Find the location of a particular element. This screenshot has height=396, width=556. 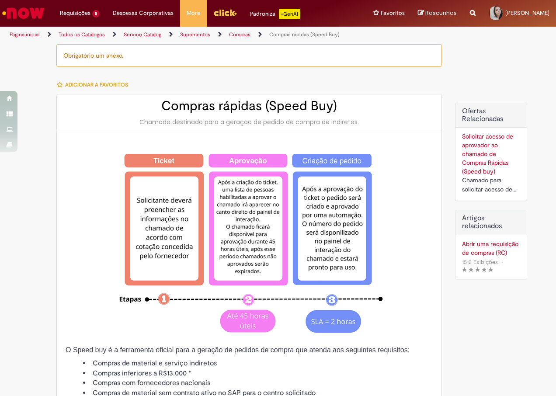

h2: Compras rápidas (Speed Buy) is located at coordinates (249, 106).